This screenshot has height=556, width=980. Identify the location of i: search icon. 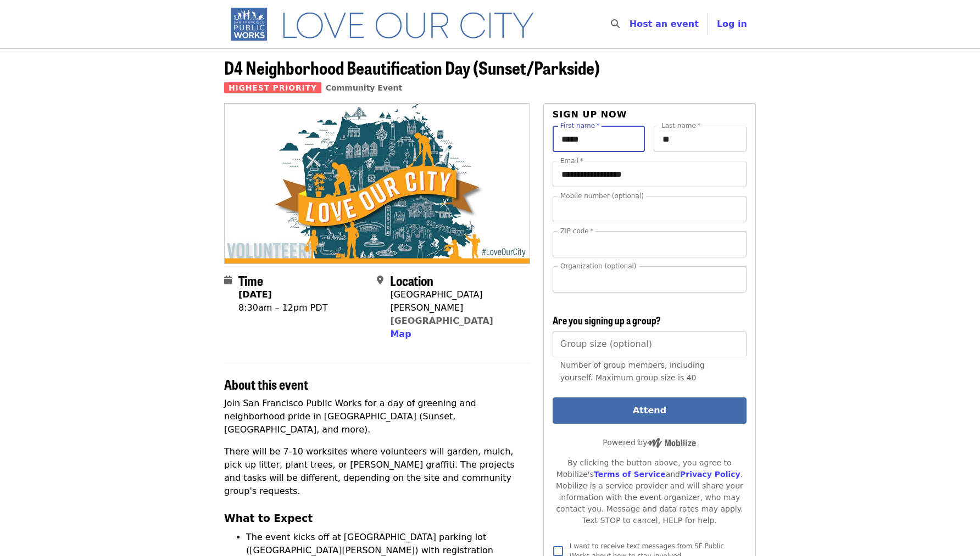
(615, 24).